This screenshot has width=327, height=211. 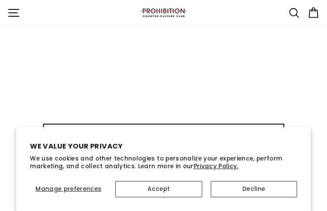 I want to click on span: Manage preferences, so click(x=68, y=189).